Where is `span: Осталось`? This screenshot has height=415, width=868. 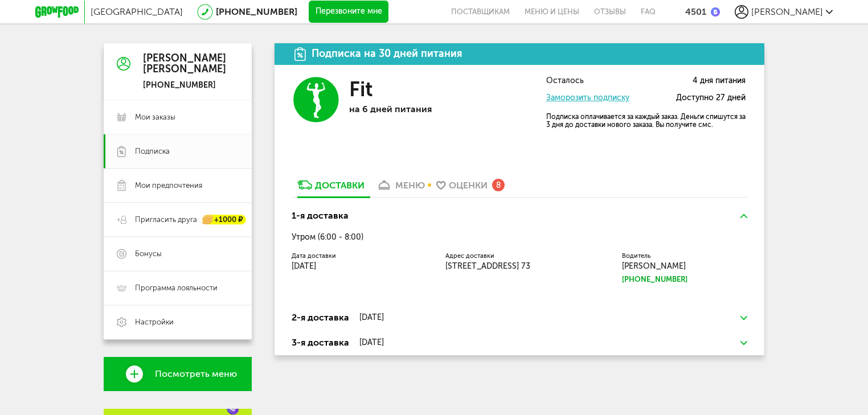
span: Осталось is located at coordinates (565, 81).